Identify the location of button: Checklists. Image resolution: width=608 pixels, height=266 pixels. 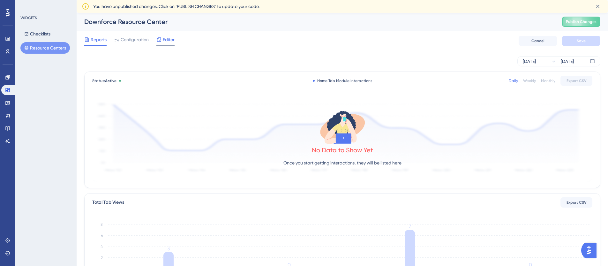
(37, 34).